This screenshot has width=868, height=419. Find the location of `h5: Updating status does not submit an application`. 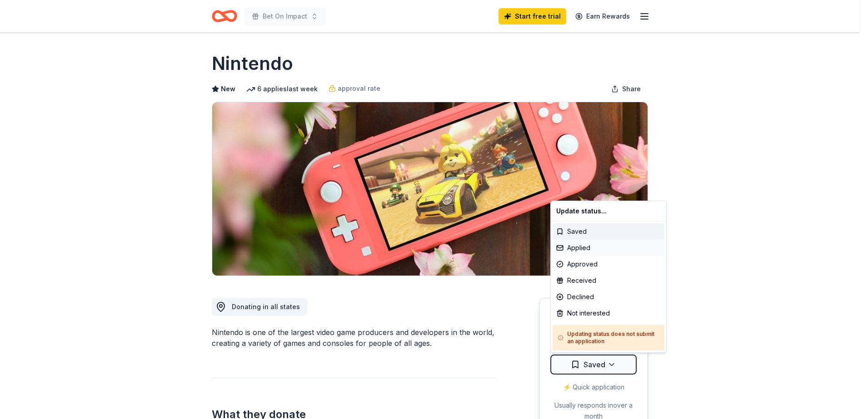

h5: Updating status does not submit an application is located at coordinates (609, 338).